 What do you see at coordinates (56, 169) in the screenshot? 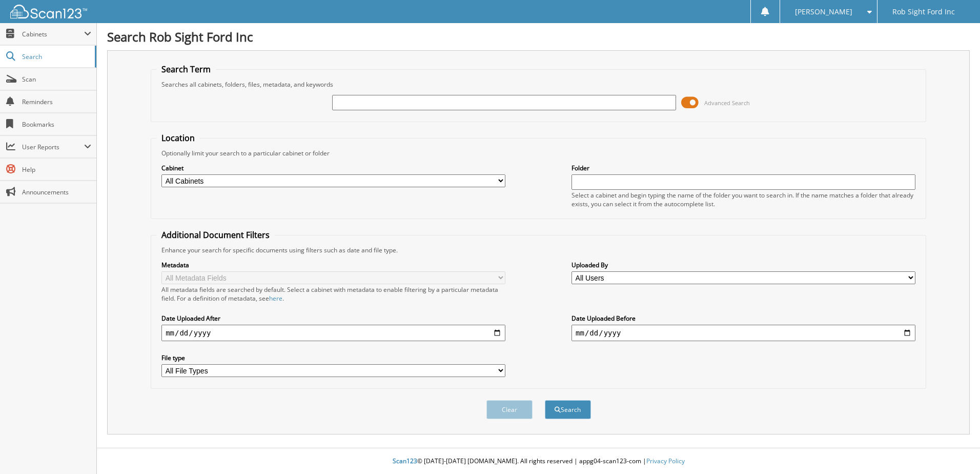
I see `span: Help` at bounding box center [56, 169].